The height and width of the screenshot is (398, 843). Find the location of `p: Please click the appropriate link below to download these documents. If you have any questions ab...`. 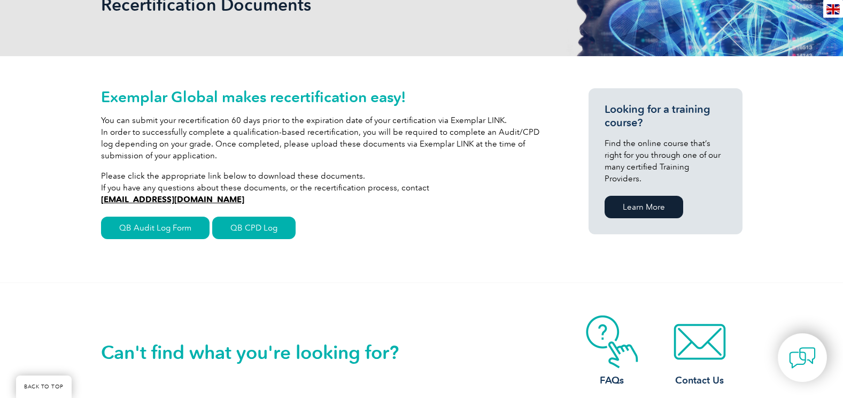

p: Please click the appropriate link below to download these documents. If you have any questions ab... is located at coordinates (326, 188).